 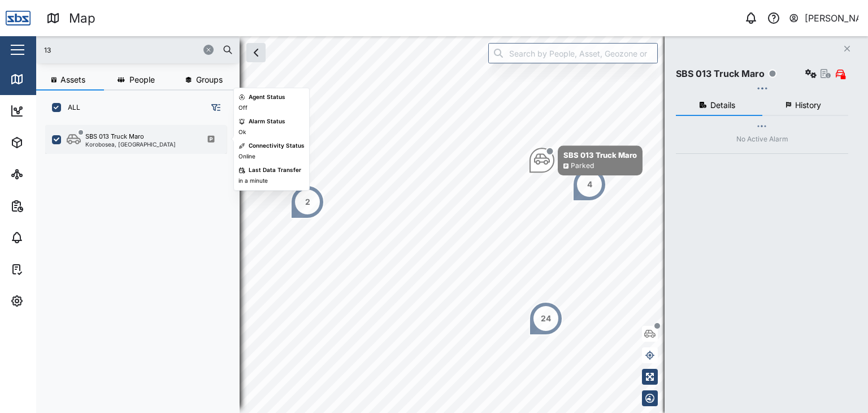 What do you see at coordinates (71, 107) in the screenshot?
I see `label: ALL` at bounding box center [71, 107].